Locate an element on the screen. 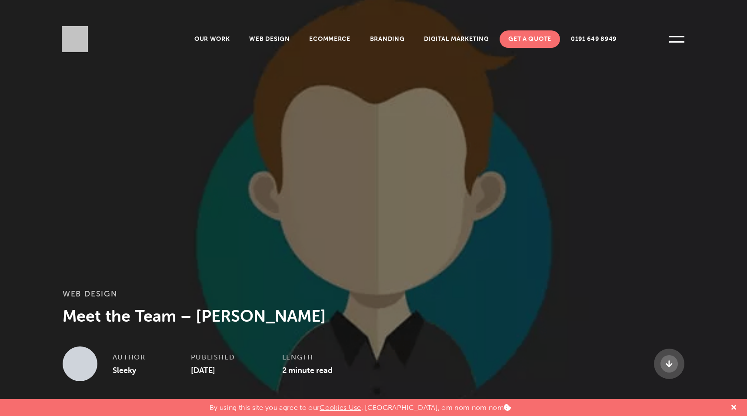 The width and height of the screenshot is (747, 416). strong: Length is located at coordinates (298, 357).